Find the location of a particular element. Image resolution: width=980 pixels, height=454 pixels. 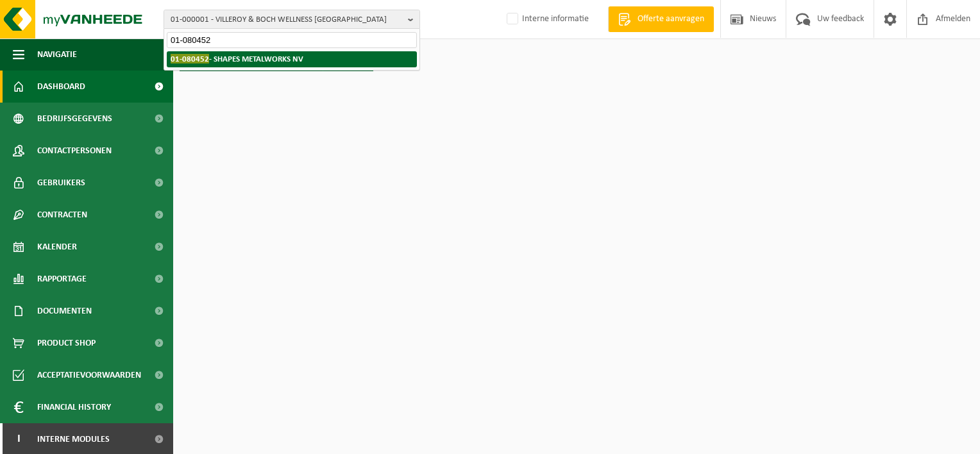

span: Contactpersonen is located at coordinates (74, 151).